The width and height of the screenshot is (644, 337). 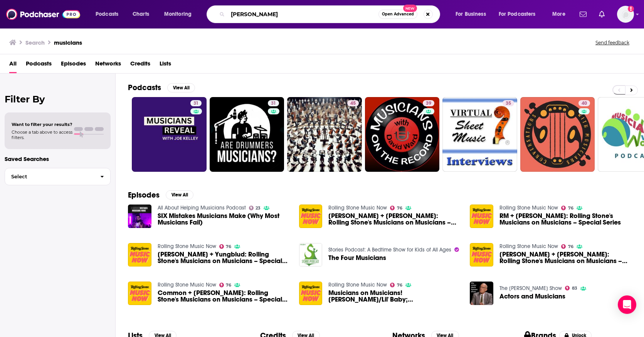 I want to click on span: 35, so click(x=508, y=103).